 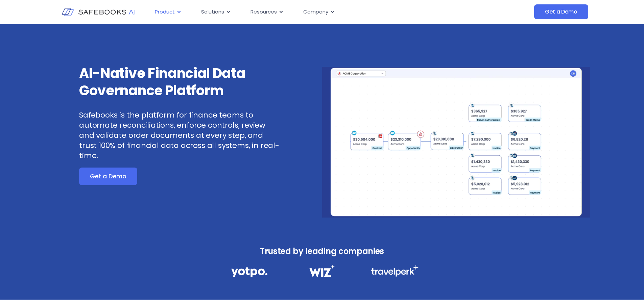 What do you see at coordinates (308, 12) in the screenshot?
I see `div: Menu Toggle` at bounding box center [308, 12].